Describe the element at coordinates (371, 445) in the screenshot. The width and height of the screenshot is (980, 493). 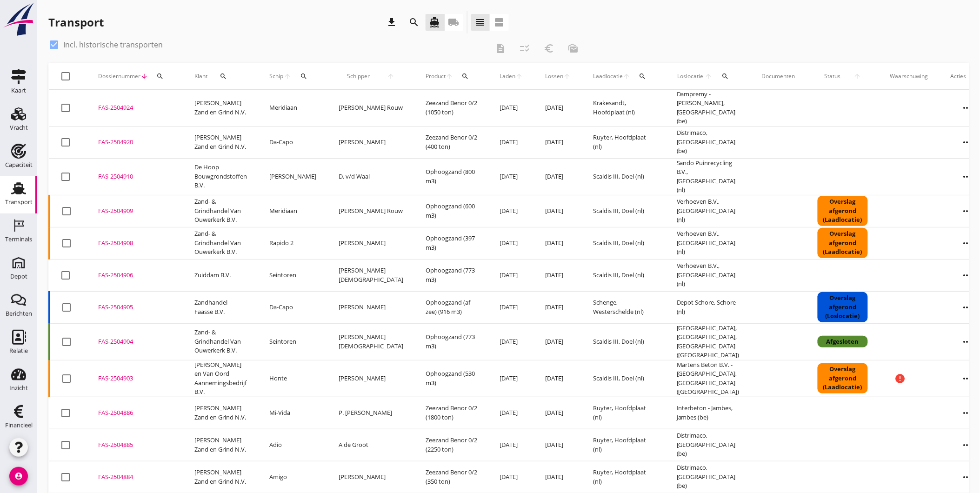
I see `td: A de Groot` at that location.